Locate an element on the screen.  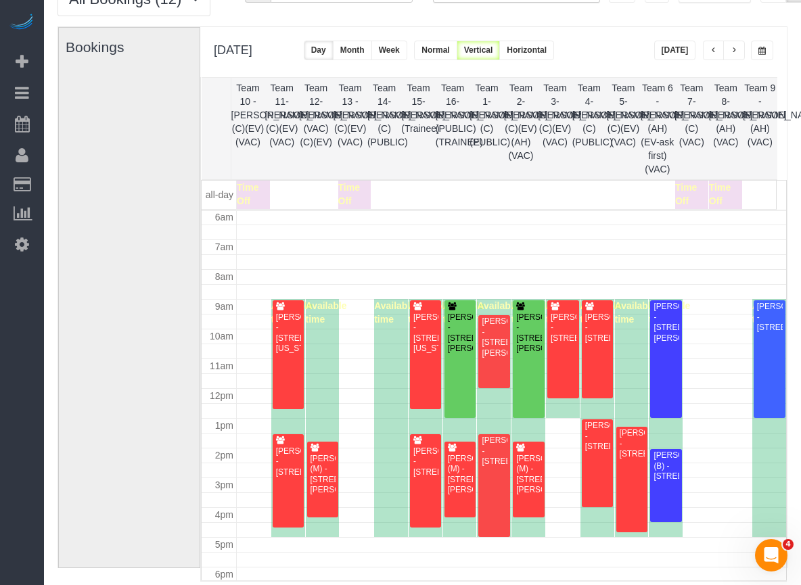
span: 5pm is located at coordinates (224, 545).